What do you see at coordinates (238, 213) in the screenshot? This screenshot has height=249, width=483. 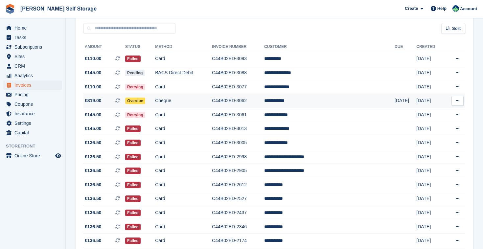 I see `td: C44B02ED-2437` at bounding box center [238, 213].